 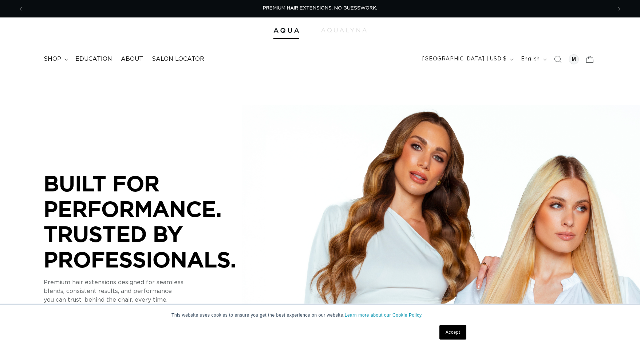 I want to click on button: English, so click(x=533, y=59).